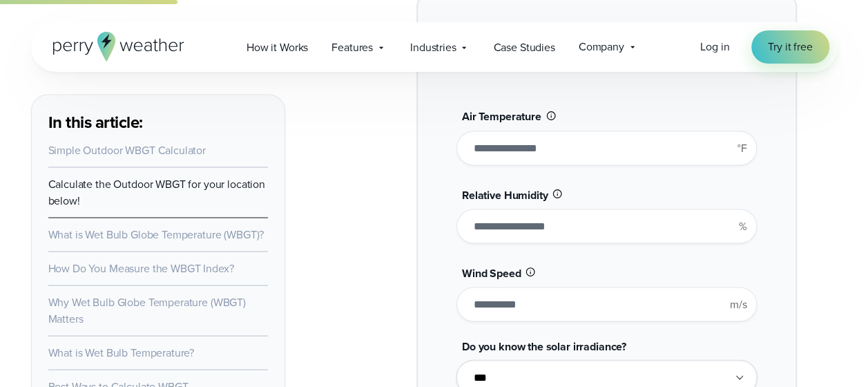  Describe the element at coordinates (492, 272) in the screenshot. I see `span: Wind Speed` at that location.